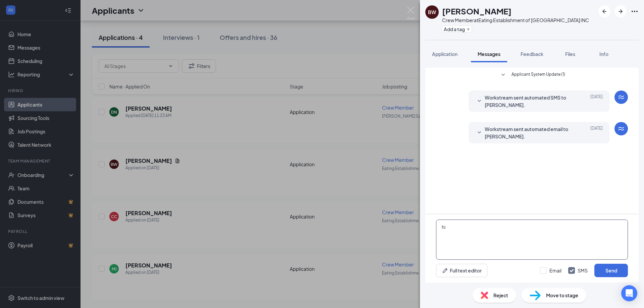  I want to click on button: PlusAdd a tag, so click(457, 29).